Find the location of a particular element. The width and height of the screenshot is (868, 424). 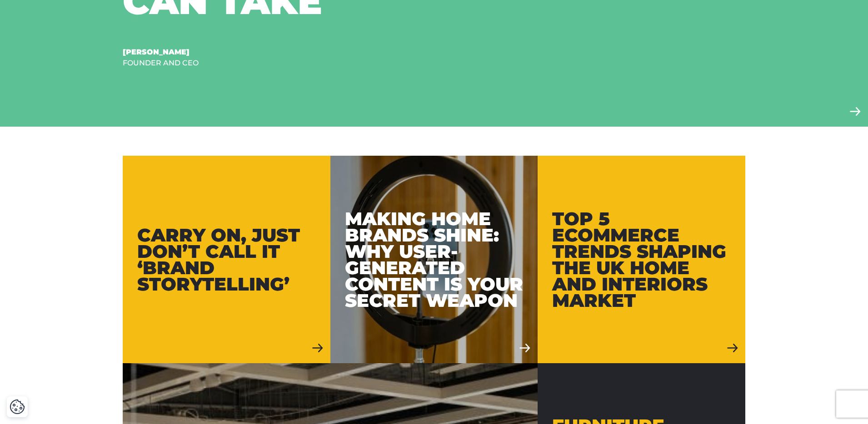

a: Top 5 Ecommerce Trends Shaping the UK Home and Interiors Market is located at coordinates (641, 259).